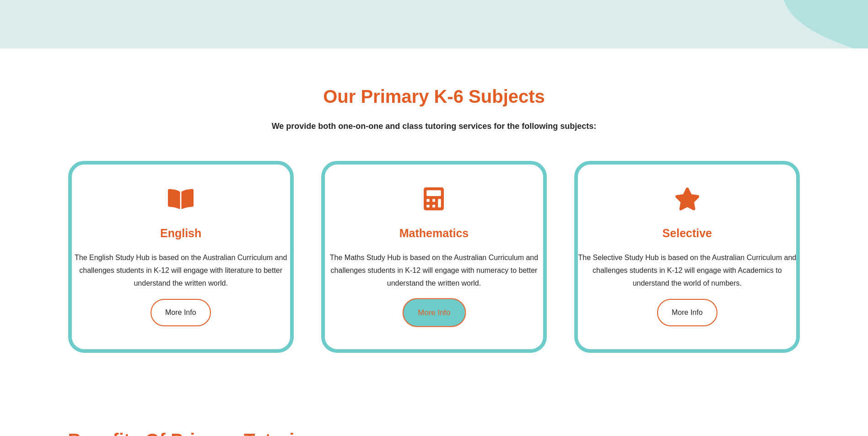 This screenshot has height=436, width=868. I want to click on h4: Mathematics, so click(434, 233).